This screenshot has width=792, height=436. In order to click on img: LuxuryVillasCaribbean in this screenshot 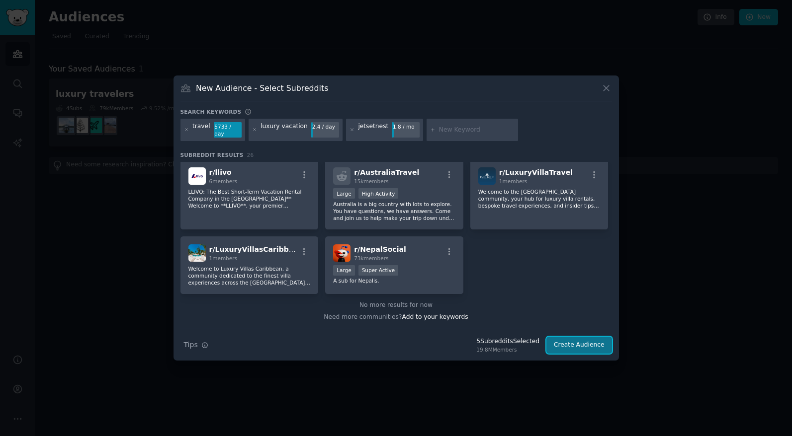, I will do `click(197, 253)`.